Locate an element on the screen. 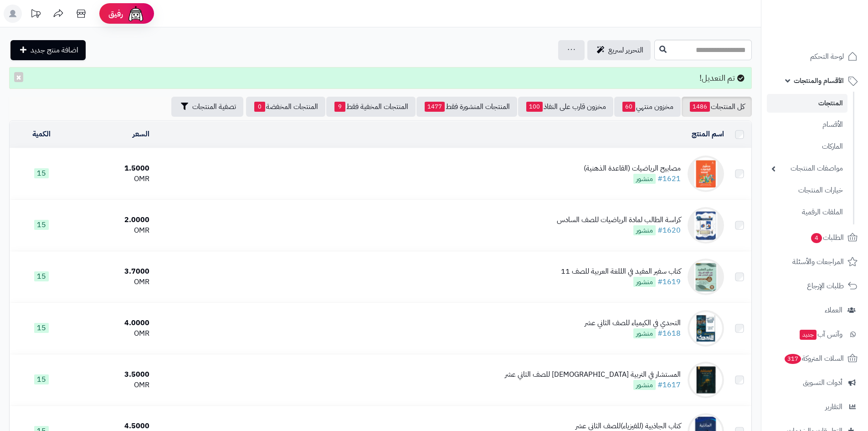  a: الأقسام is located at coordinates (807, 125).